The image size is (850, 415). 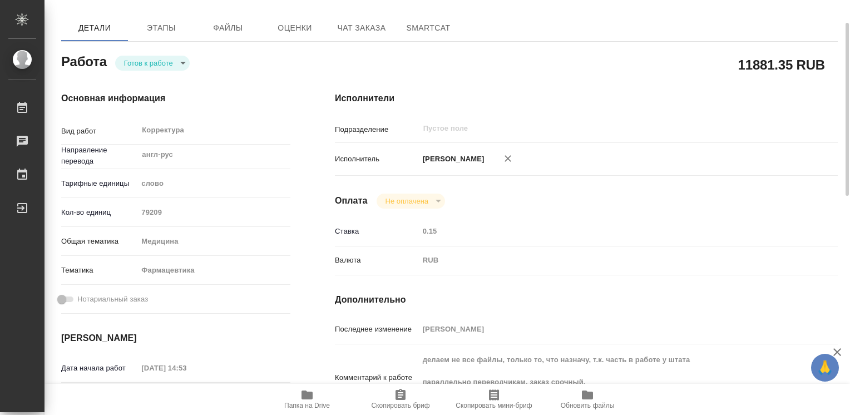 What do you see at coordinates (84, 61) in the screenshot?
I see `h2: Работа` at bounding box center [84, 61].